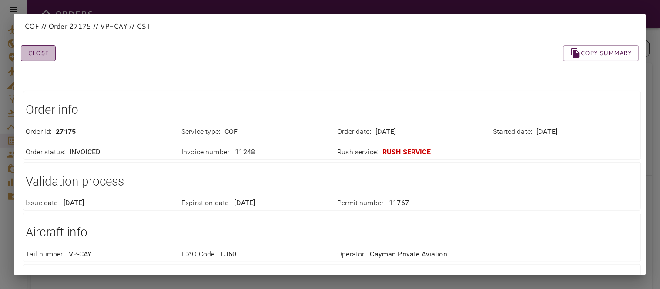 The image size is (660, 289). I want to click on p: Order id :, so click(38, 132).